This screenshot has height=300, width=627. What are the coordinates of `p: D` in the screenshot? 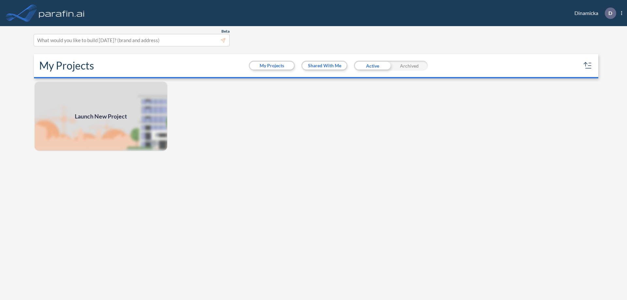 It's located at (610, 13).